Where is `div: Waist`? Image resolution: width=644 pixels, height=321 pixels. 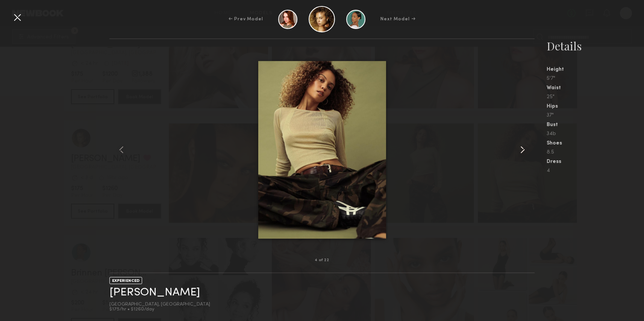 div: Waist is located at coordinates (595, 88).